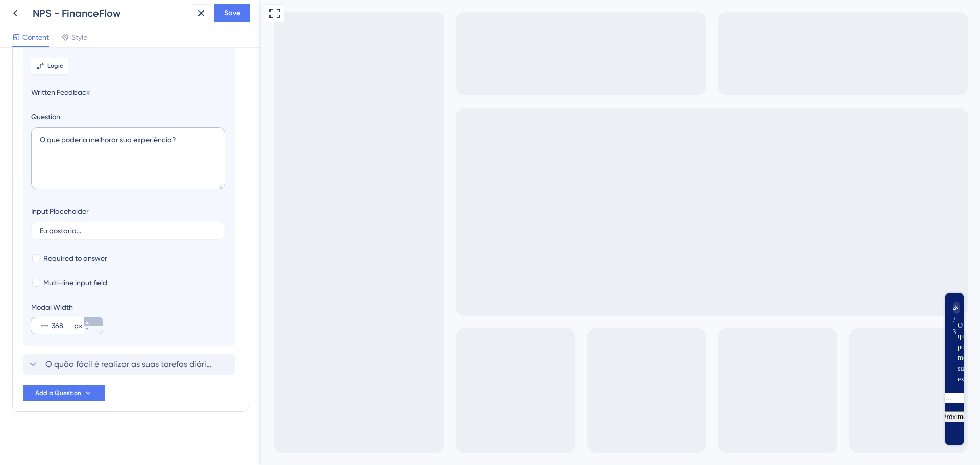  I want to click on span: Add a Question, so click(58, 393).